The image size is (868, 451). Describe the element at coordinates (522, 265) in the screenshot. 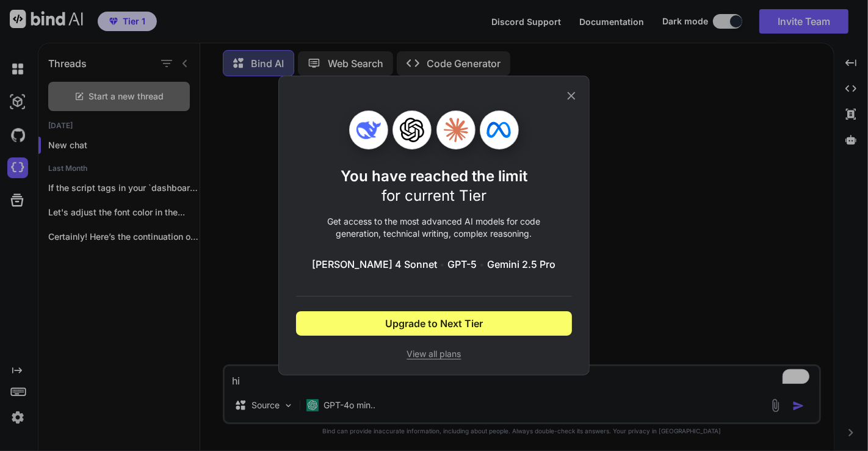

I see `span: Gemini 2.5 Pro` at that location.